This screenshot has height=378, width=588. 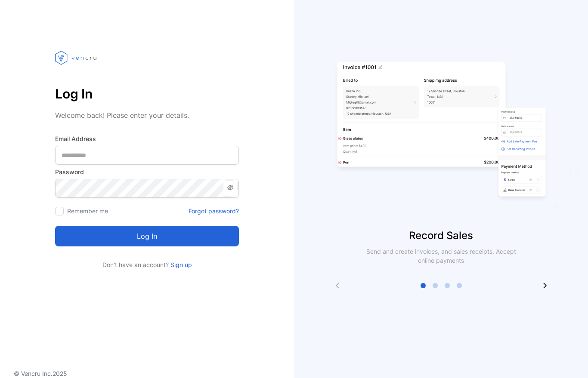 What do you see at coordinates (147, 171) in the screenshot?
I see `label: Password` at bounding box center [147, 171].